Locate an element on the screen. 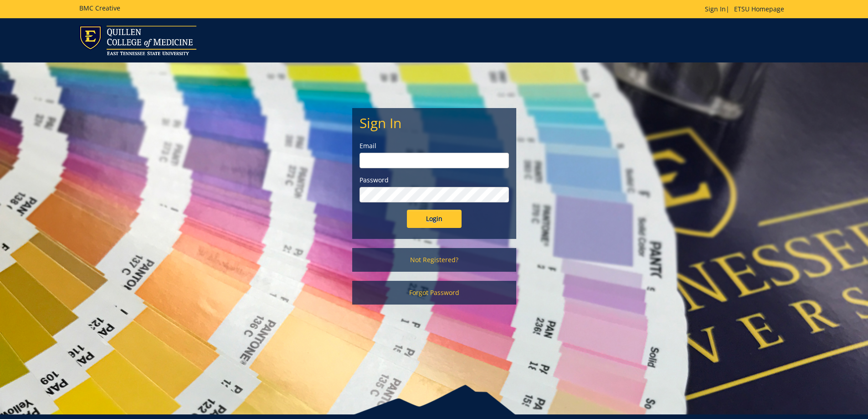 The image size is (868, 419). h5: BMC Creative is located at coordinates (100, 8).